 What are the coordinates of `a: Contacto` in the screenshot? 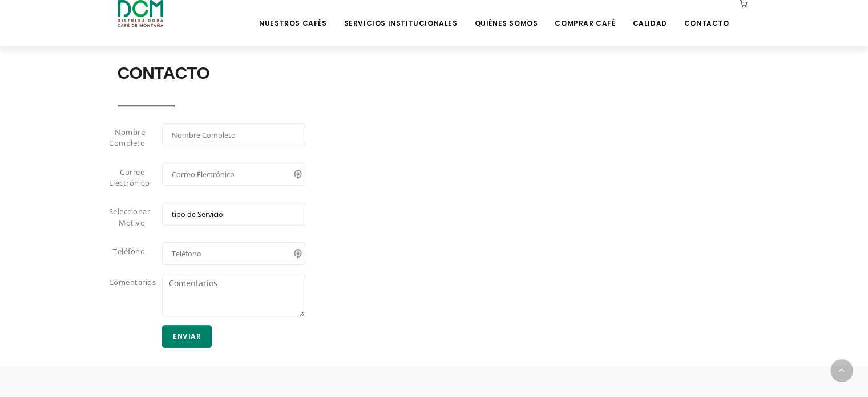 It's located at (707, 14).